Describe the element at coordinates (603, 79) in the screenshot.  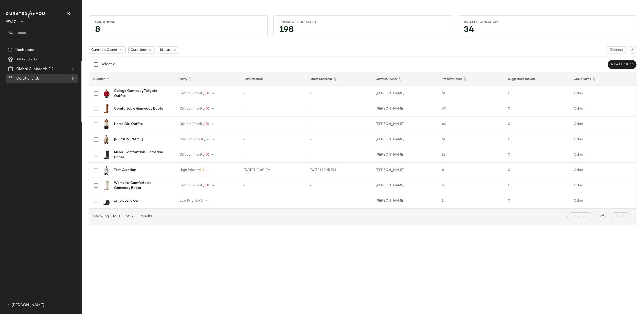
I see `th: Group Name` at that location.